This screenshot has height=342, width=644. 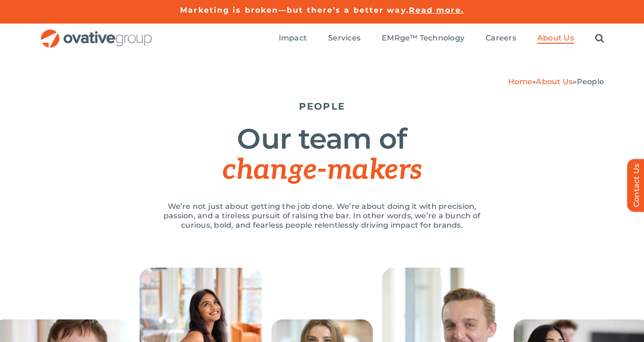 I want to click on span: People, so click(x=591, y=81).